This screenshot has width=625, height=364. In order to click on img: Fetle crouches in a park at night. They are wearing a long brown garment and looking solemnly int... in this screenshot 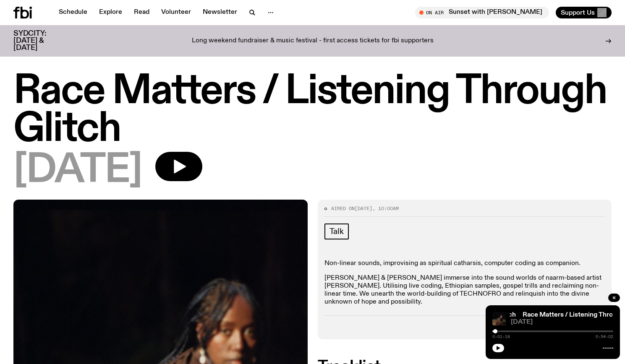, I will do `click(499, 318)`.